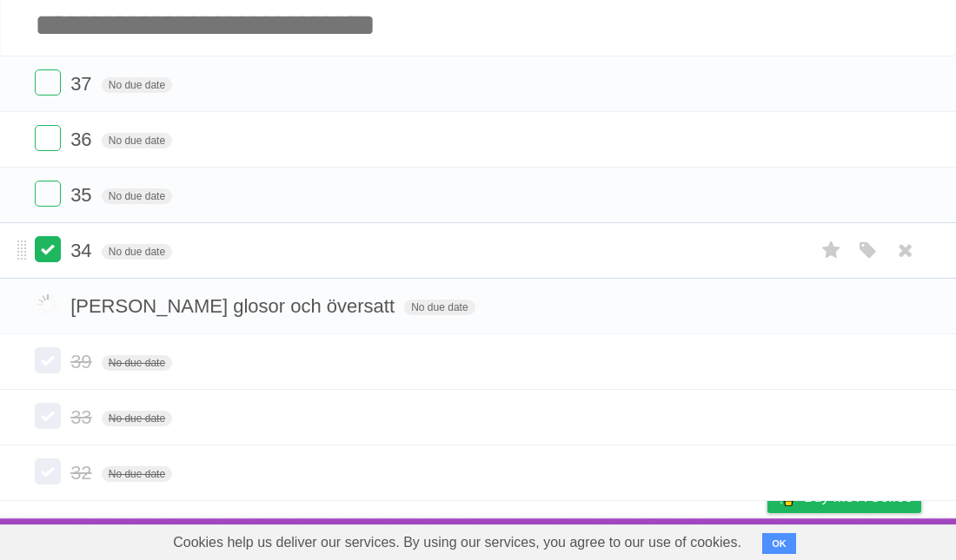 This screenshot has width=956, height=560. What do you see at coordinates (866, 540) in the screenshot?
I see `a: Suggest a feature` at bounding box center [866, 540].